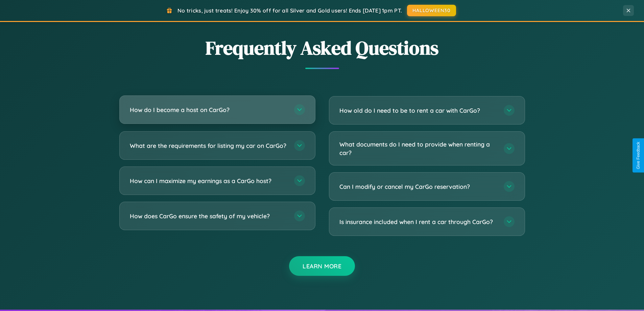 This screenshot has height=311, width=644. What do you see at coordinates (418, 110) in the screenshot?
I see `h3: How old do I need to be to rent a car with CarGo?` at bounding box center [418, 110].